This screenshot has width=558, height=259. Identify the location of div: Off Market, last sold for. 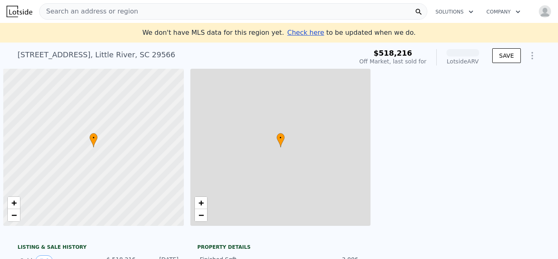
(393, 61).